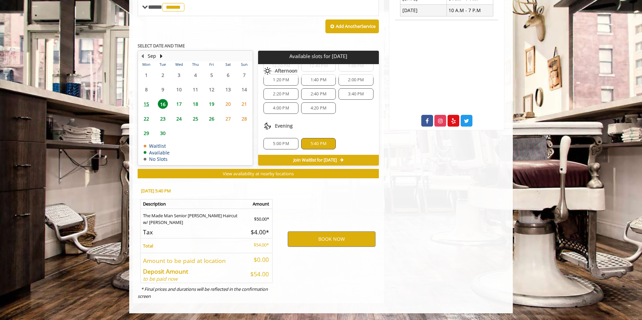  I want to click on button: Add AnotherService, so click(352, 27).